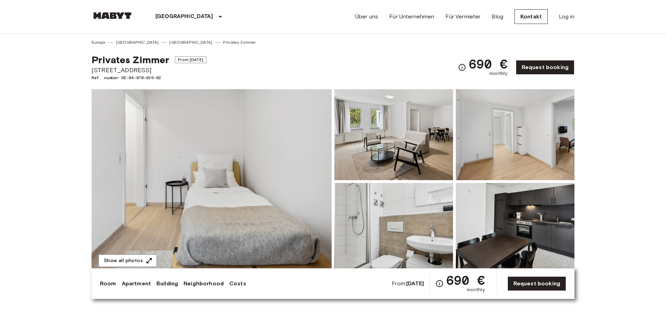 The image size is (666, 310). I want to click on a: Building, so click(167, 284).